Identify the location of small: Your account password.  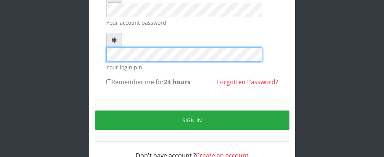
(192, 23).